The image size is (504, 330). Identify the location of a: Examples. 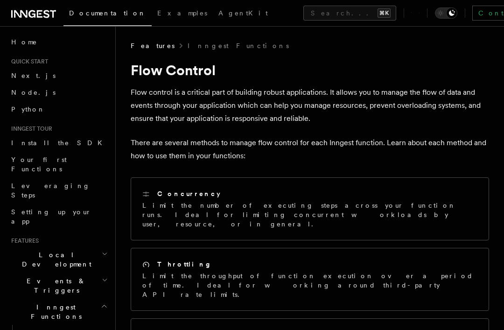
(182, 14).